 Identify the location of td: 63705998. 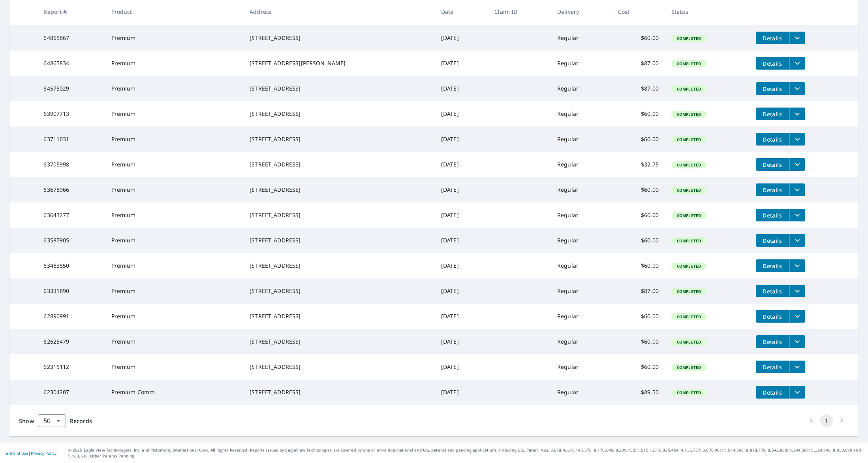
(71, 164).